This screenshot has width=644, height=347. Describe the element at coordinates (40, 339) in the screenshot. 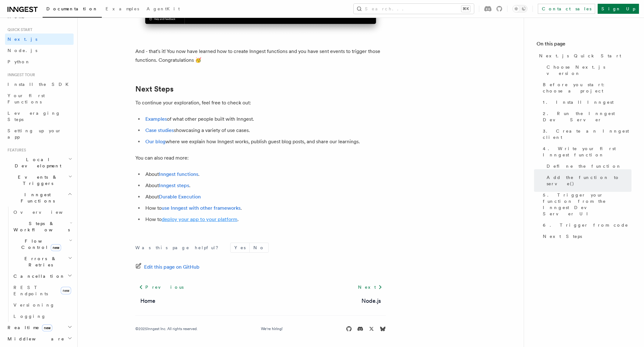

I see `button: Middleware` at that location.